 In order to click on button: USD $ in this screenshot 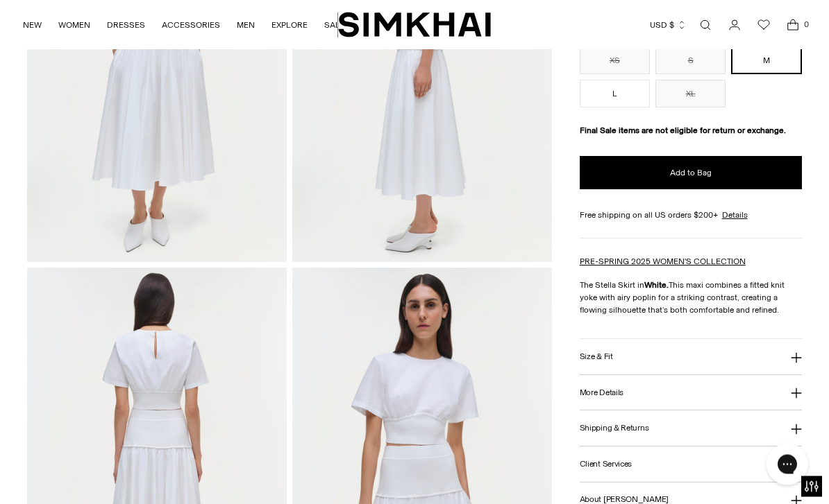, I will do `click(668, 25)`.